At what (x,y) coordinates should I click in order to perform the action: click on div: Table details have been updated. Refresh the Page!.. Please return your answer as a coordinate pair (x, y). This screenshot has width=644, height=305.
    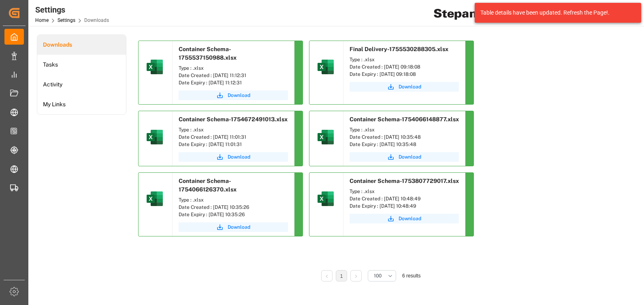
    Looking at the image, I should click on (555, 12).